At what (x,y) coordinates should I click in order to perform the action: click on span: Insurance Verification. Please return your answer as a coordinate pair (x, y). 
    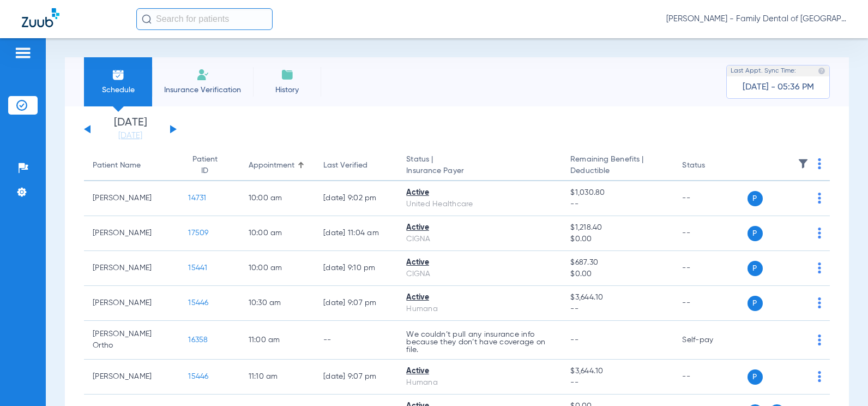
    Looking at the image, I should click on (202, 90).